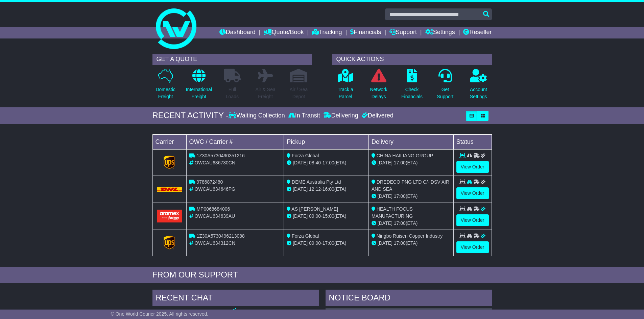  Describe the element at coordinates (472, 142) in the screenshot. I see `td: Status` at that location.